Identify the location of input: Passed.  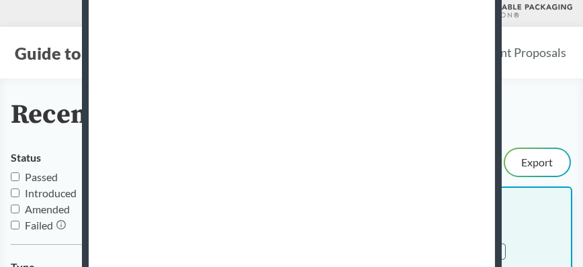
(15, 177).